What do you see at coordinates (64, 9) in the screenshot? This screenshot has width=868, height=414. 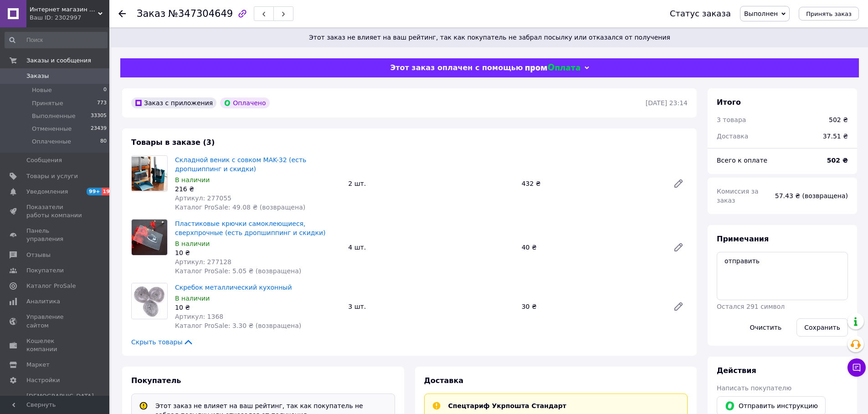 I see `span: Интернет магазин «БЕЗ НАКРУТОК»` at bounding box center [64, 9].